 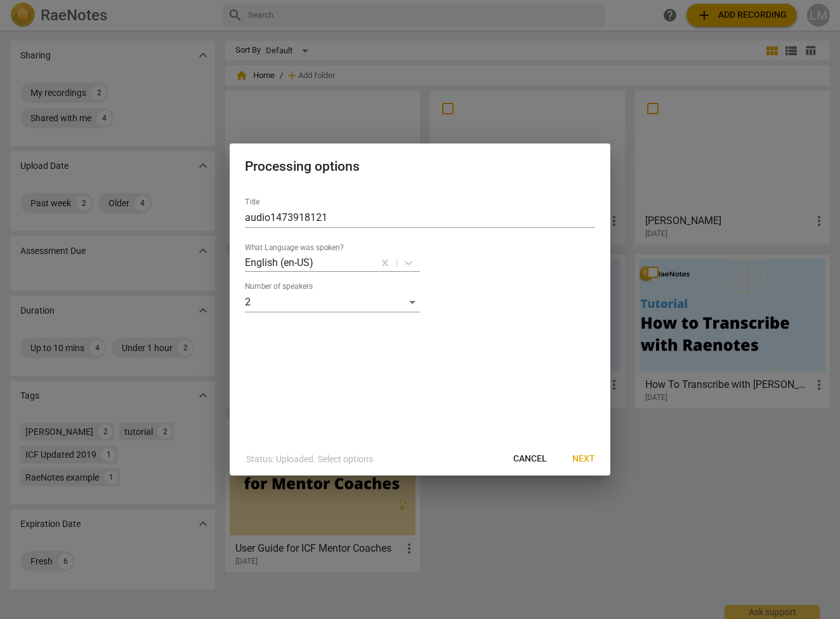 I want to click on div: 2, so click(x=332, y=303).